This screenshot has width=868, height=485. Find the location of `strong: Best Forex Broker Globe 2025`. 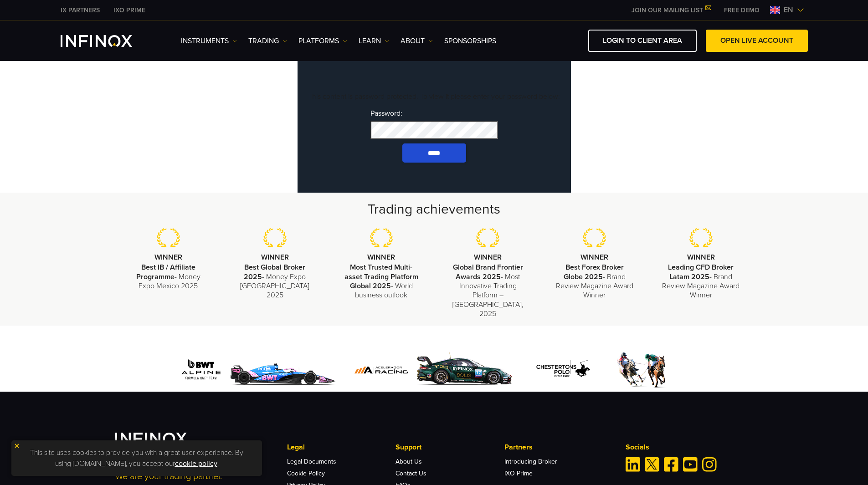

strong: Best Forex Broker Globe 2025 is located at coordinates (594, 272).